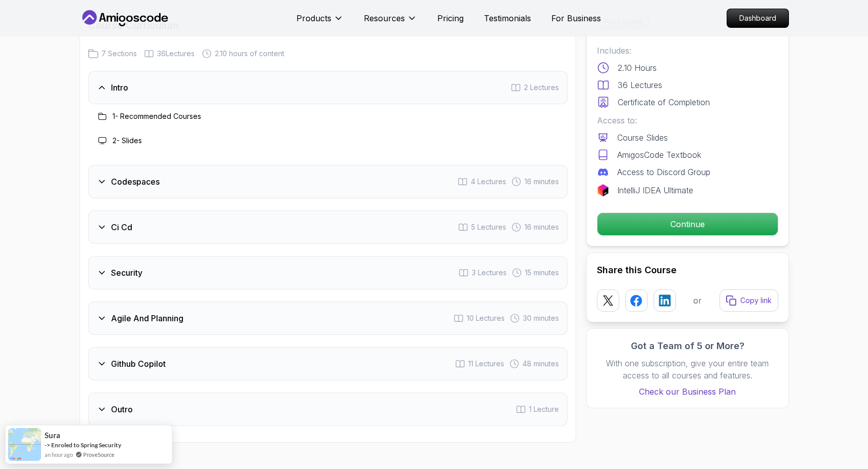 Image resolution: width=868 pixels, height=469 pixels. What do you see at coordinates (135, 182) in the screenshot?
I see `h3: Codespaces` at bounding box center [135, 182].